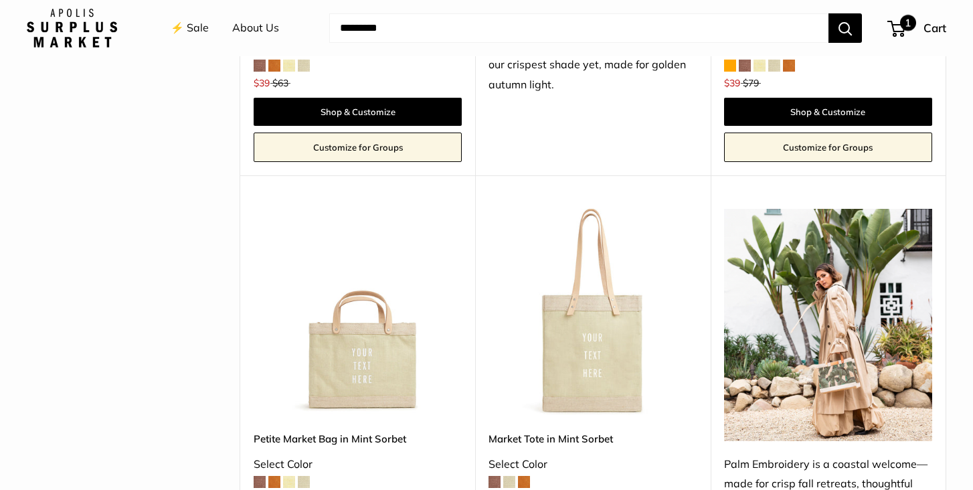 This screenshot has width=973, height=490. What do you see at coordinates (579, 28) in the screenshot?
I see `input: Search...` at bounding box center [579, 28].